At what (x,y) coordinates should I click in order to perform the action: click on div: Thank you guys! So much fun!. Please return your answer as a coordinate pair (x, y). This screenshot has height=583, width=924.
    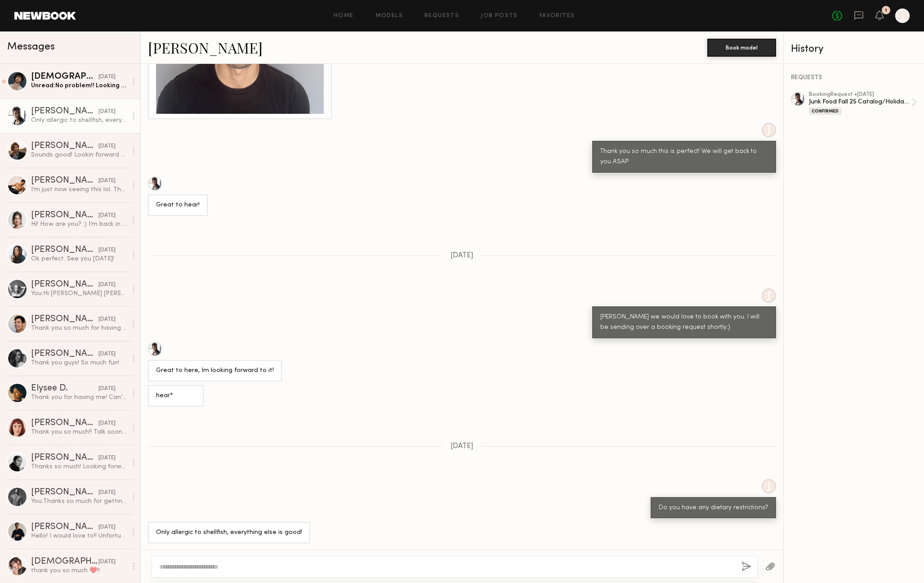
    Looking at the image, I should click on (79, 362).